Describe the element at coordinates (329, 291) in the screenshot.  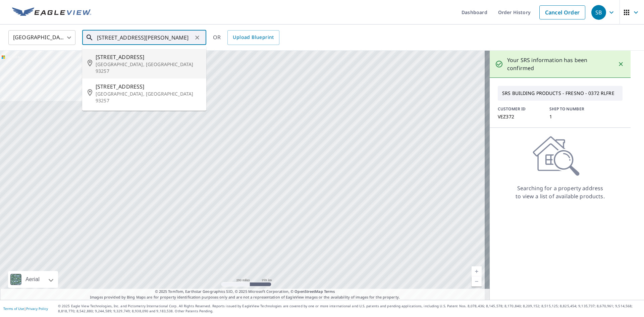
I see `a: Terms` at that location.